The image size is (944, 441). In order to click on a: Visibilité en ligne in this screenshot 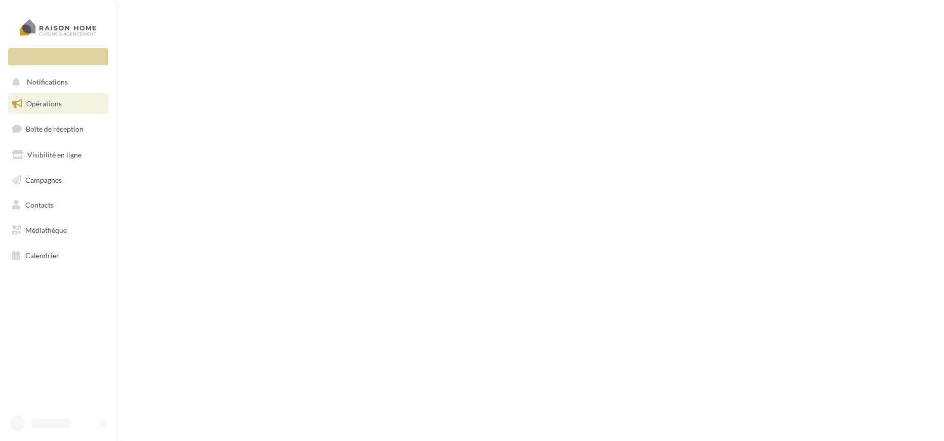, I will do `click(58, 155)`.